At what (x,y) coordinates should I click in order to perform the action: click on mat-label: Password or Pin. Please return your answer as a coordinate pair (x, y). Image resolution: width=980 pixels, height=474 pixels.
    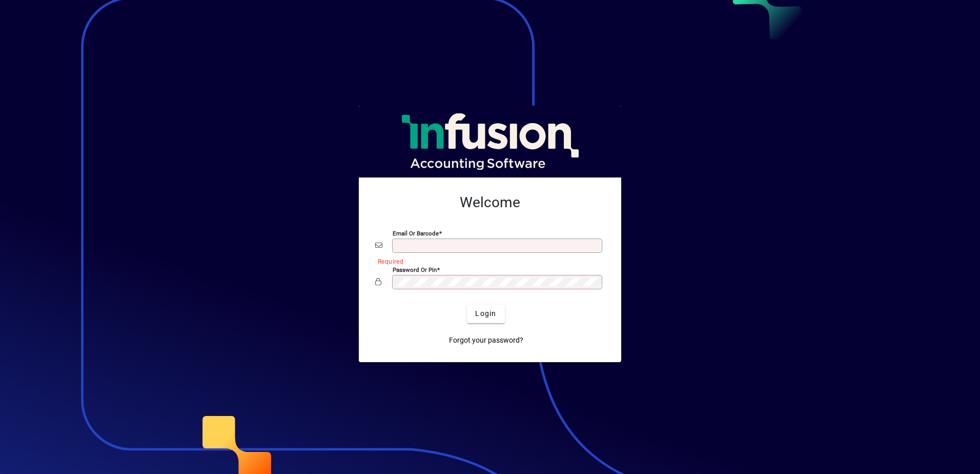
    Looking at the image, I should click on (415, 269).